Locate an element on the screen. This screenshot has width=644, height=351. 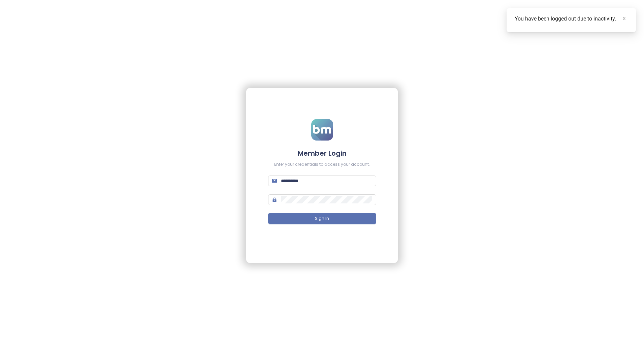
button: Sign In is located at coordinates (322, 218).